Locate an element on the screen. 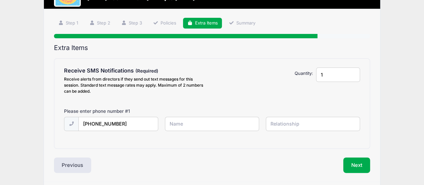  span: 1 is located at coordinates (129, 111).